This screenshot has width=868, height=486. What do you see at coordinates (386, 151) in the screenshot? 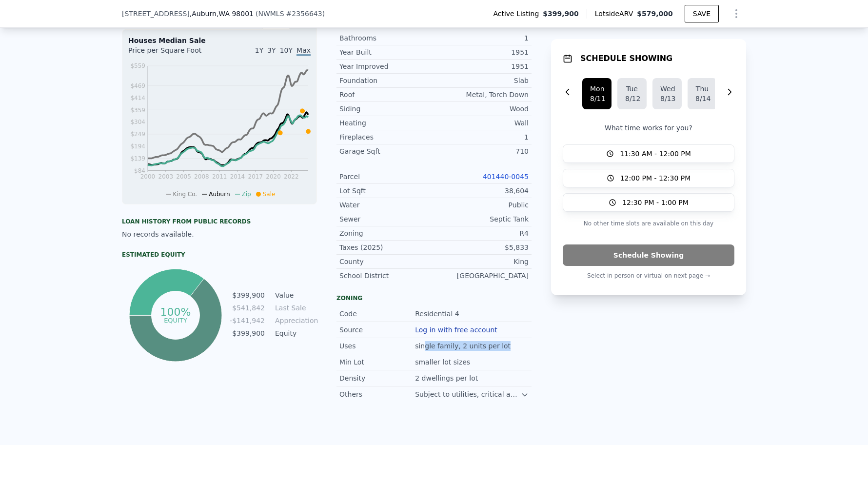
I see `div: Garage Sqft` at bounding box center [386, 151].